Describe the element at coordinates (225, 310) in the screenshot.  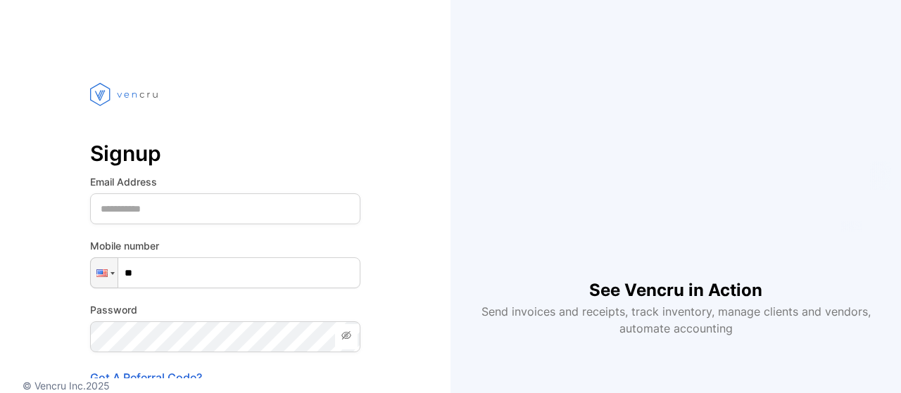
I see `label: Password` at that location.